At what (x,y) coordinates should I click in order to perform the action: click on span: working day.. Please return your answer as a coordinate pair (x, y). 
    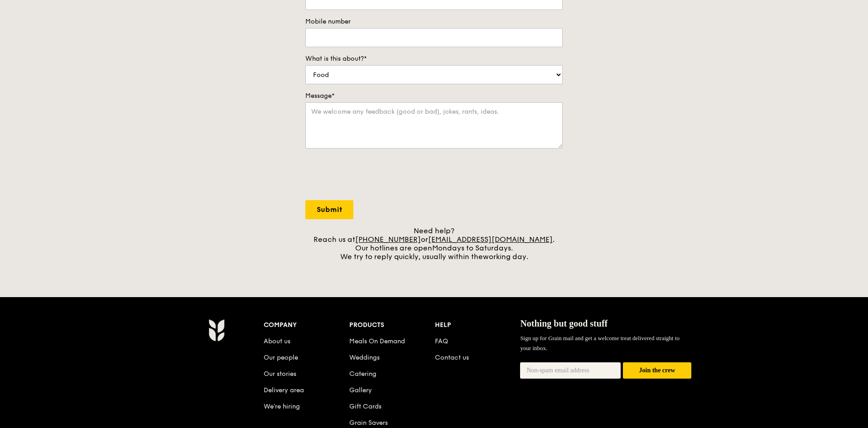
    Looking at the image, I should click on (506, 256).